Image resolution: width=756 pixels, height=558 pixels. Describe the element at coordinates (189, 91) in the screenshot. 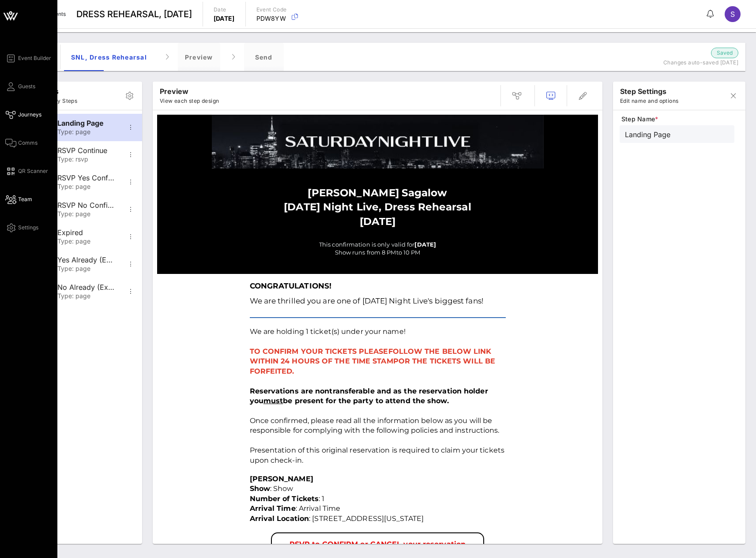

I see `p: Preview` at that location.